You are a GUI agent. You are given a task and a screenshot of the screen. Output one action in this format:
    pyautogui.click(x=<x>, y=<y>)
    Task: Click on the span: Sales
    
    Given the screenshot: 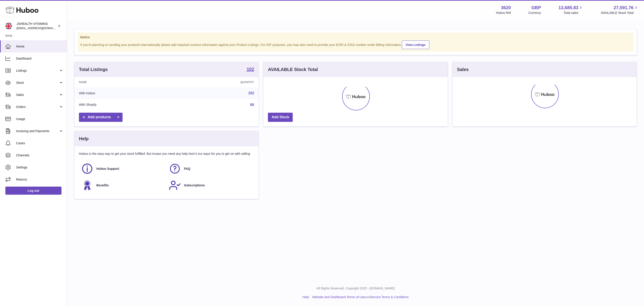 What is the action you would take?
    pyautogui.click(x=37, y=95)
    